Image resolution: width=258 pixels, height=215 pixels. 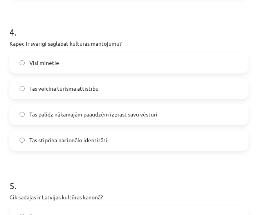 I want to click on span: Visi minētie, so click(x=44, y=63).